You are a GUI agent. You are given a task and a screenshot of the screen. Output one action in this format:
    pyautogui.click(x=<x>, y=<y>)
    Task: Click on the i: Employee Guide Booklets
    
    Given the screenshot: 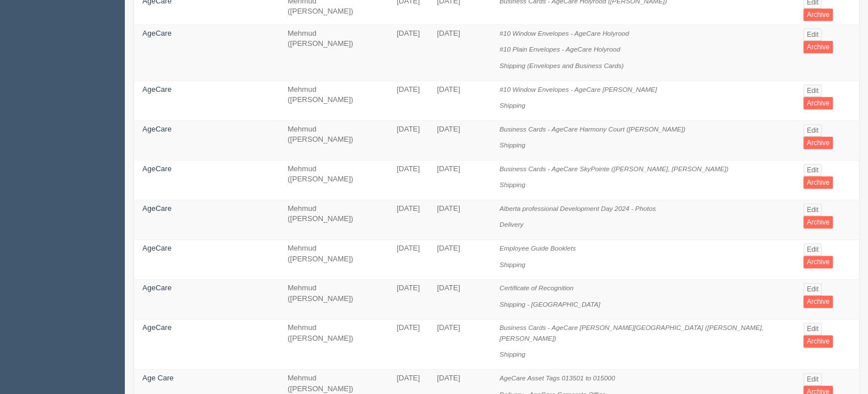 What is the action you would take?
    pyautogui.click(x=537, y=248)
    